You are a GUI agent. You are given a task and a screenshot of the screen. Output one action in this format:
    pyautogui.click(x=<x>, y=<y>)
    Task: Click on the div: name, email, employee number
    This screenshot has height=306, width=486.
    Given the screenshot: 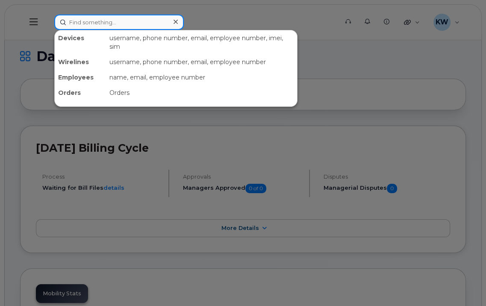 What is the action you would take?
    pyautogui.click(x=201, y=77)
    